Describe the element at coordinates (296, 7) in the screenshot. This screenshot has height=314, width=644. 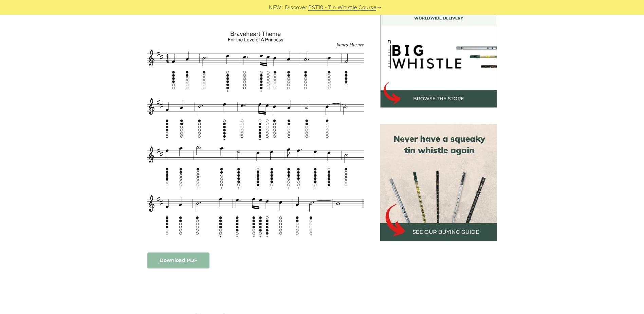
I see `span: Discover` at that location.